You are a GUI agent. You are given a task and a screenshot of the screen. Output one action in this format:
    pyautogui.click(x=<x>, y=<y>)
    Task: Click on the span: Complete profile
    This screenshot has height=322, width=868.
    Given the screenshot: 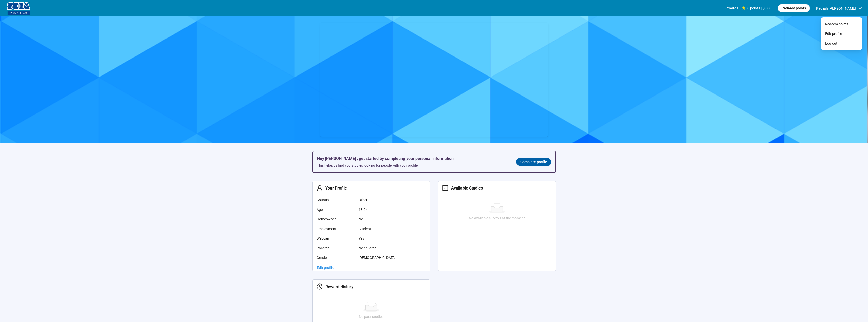 What is the action you would take?
    pyautogui.click(x=534, y=162)
    